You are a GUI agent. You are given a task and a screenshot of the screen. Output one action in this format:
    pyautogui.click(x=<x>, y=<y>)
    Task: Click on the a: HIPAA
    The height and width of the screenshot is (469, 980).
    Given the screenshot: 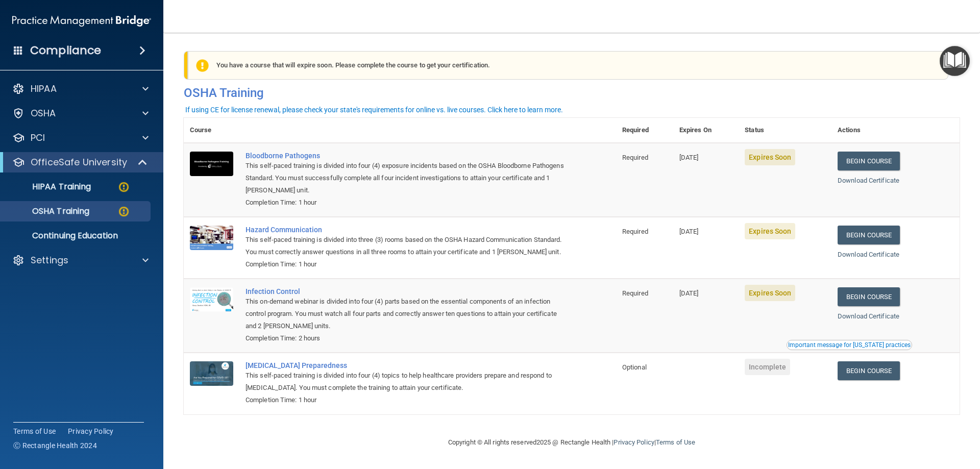 What is the action you would take?
    pyautogui.click(x=80, y=89)
    